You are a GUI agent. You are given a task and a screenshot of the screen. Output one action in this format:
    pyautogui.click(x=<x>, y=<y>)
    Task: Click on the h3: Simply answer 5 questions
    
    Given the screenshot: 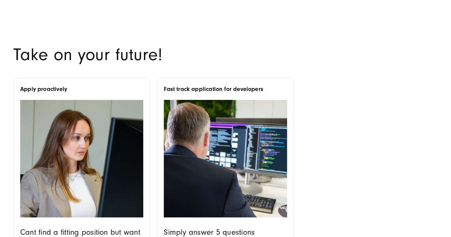 What is the action you would take?
    pyautogui.click(x=225, y=232)
    